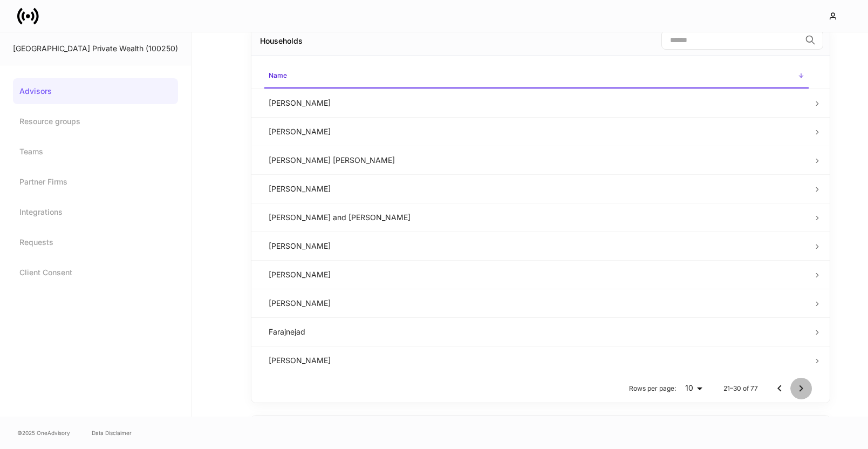 Image resolution: width=868 pixels, height=449 pixels. What do you see at coordinates (779, 389) in the screenshot?
I see `button: Go to previous page` at bounding box center [779, 389].